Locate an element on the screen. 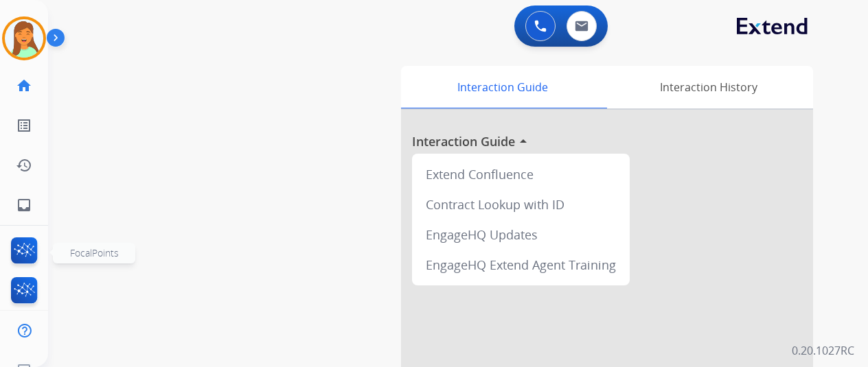  p: 0.20.1027RC is located at coordinates (823, 351).